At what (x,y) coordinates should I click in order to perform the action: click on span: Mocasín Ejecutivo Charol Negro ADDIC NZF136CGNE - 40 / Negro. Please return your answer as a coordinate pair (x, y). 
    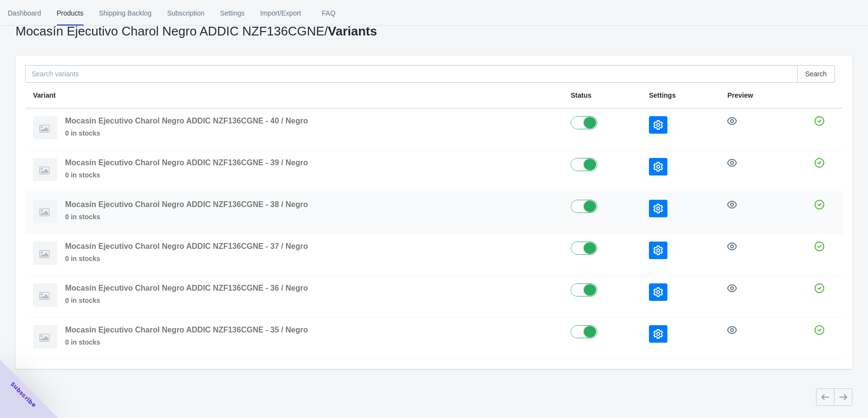
    Looking at the image, I should click on (187, 120).